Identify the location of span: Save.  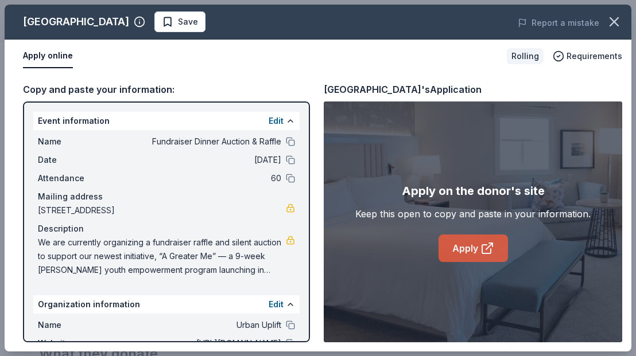
(188, 22).